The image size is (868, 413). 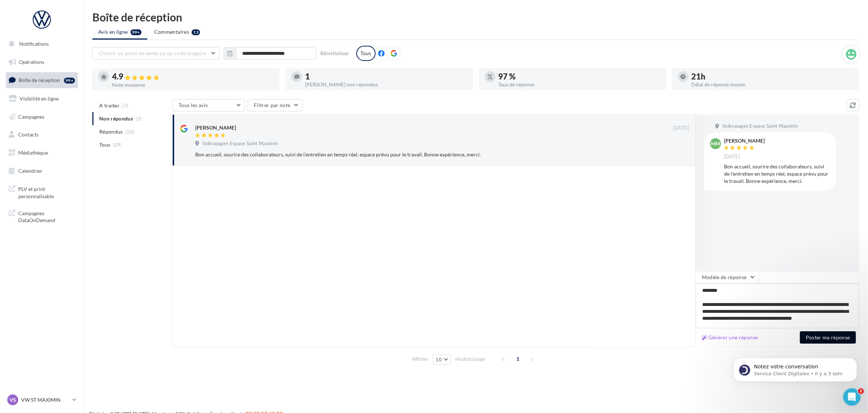 What do you see at coordinates (42, 62) in the screenshot?
I see `a: Opérations` at bounding box center [42, 62].